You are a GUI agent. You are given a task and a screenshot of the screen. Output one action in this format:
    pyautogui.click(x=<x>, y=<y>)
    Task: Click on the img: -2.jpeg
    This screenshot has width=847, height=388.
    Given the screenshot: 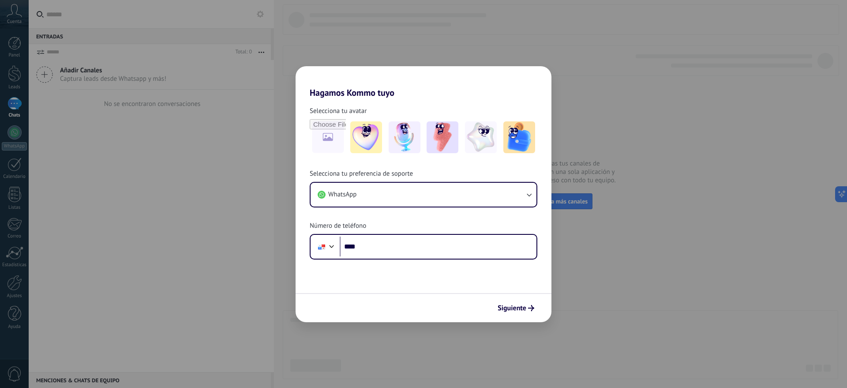 What is the action you would take?
    pyautogui.click(x=405, y=137)
    